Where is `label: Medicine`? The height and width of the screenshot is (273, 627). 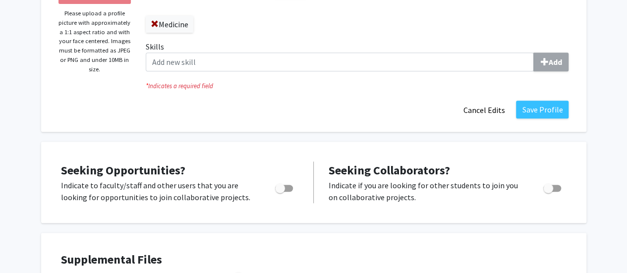
label: Medicine is located at coordinates (170, 24).